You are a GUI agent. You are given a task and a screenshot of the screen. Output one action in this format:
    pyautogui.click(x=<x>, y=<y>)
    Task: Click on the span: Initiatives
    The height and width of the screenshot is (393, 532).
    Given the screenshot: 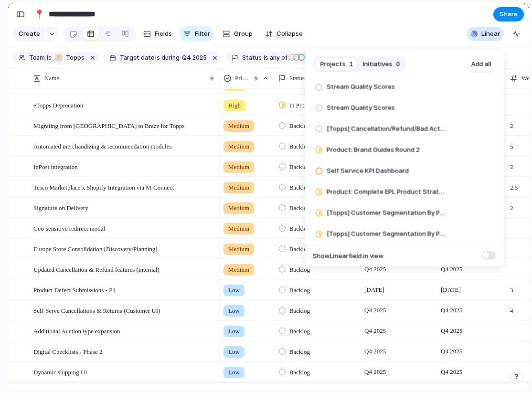 What is the action you would take?
    pyautogui.click(x=378, y=64)
    